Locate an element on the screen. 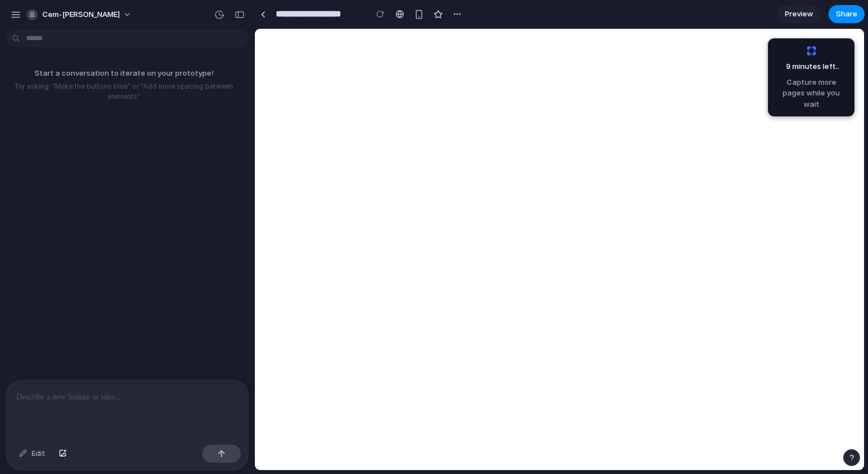 This screenshot has height=474, width=868. span: 9 minutes left .. is located at coordinates (809, 67).